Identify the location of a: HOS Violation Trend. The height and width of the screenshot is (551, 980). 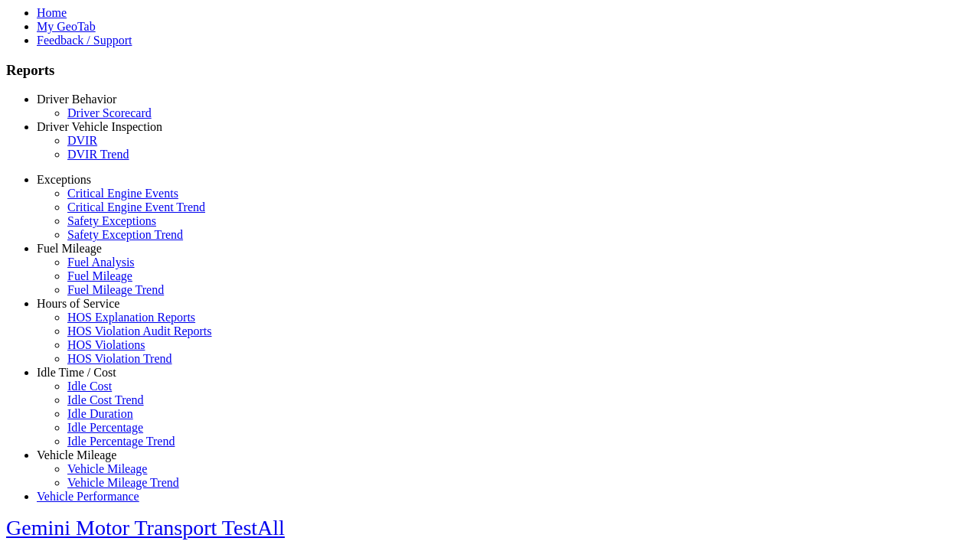
(119, 359).